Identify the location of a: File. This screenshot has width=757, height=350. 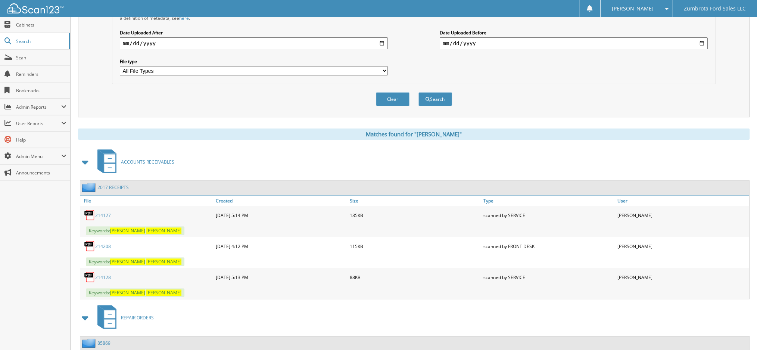
(147, 200).